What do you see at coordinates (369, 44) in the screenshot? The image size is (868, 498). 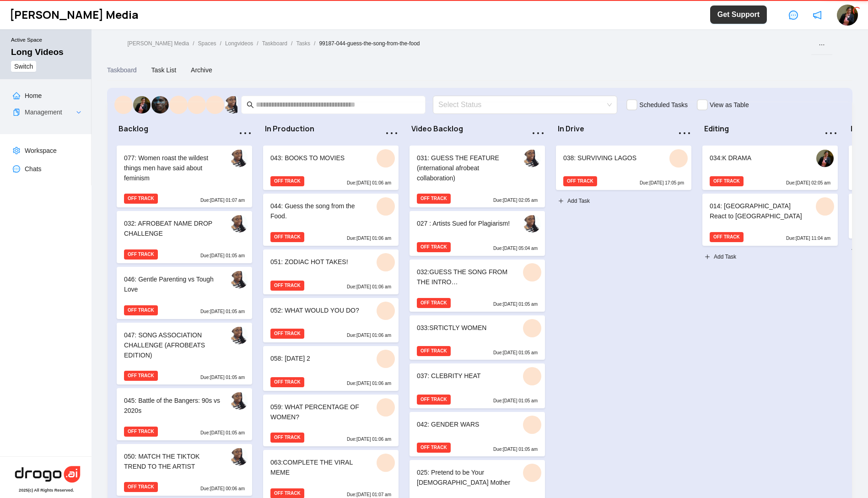 I see `span: 99187-044-guess-the-song-from-the-food` at bounding box center [369, 44].